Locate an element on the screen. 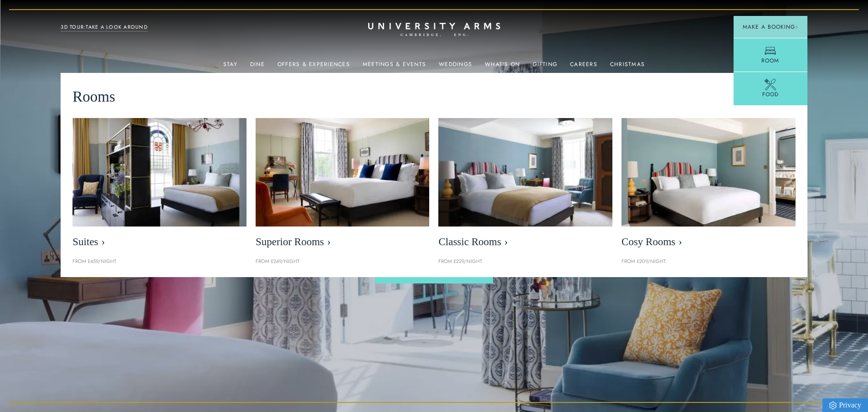 Image resolution: width=868 pixels, height=412 pixels. span: Room is located at coordinates (770, 61).